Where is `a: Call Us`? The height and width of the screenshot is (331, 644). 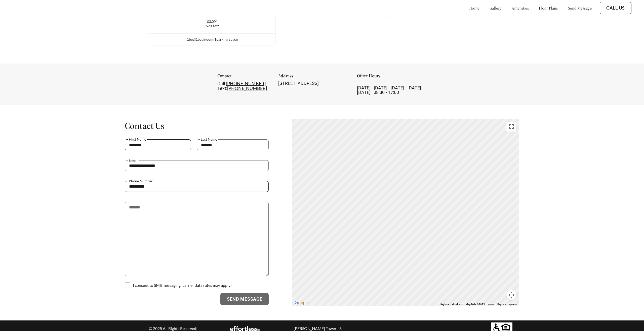 a: Call Us is located at coordinates (615, 8).